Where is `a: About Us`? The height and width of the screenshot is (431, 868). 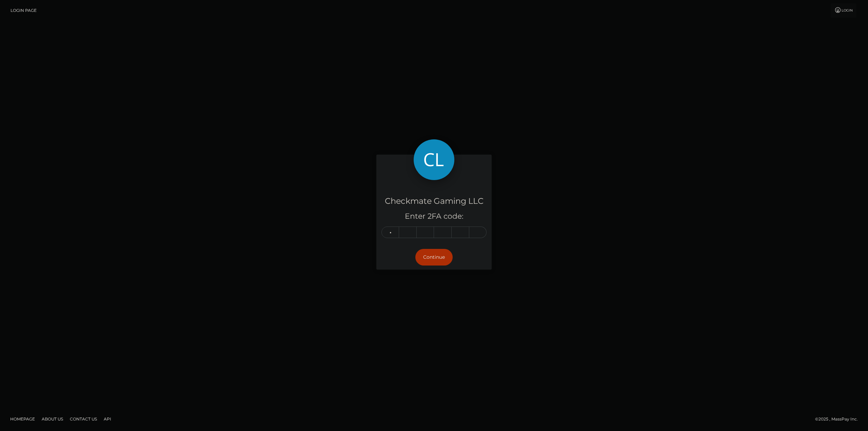 a: About Us is located at coordinates (52, 419).